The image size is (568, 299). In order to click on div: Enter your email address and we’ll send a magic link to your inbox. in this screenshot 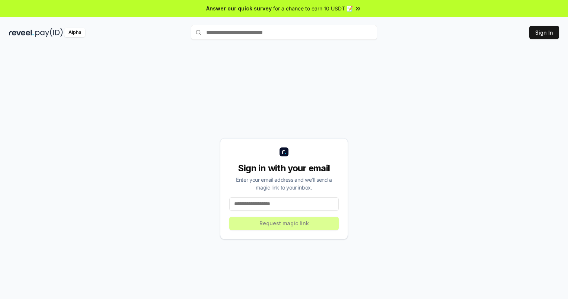, I will do `click(284, 184)`.